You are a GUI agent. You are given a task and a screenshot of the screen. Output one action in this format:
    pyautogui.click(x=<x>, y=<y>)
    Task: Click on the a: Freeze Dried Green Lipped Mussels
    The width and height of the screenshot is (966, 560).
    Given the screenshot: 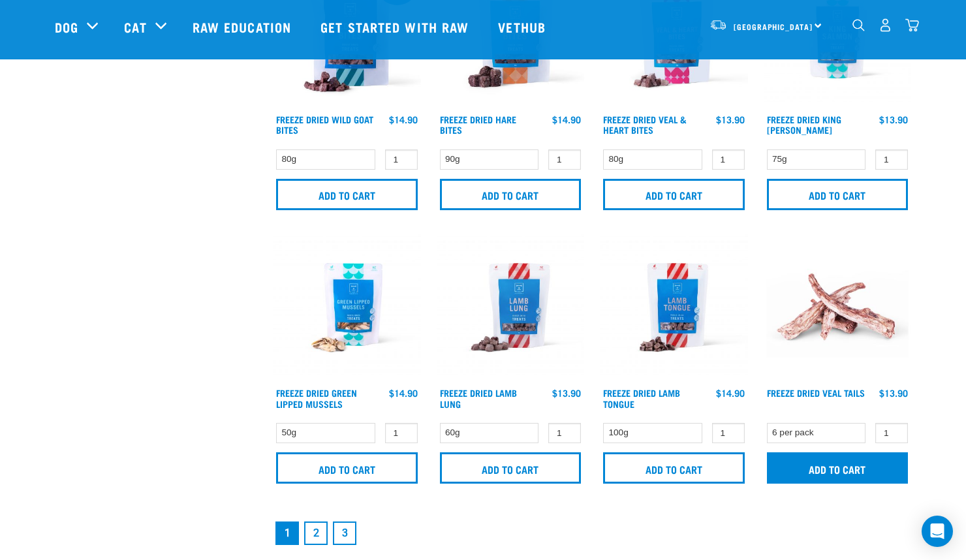 What is the action you would take?
    pyautogui.click(x=316, y=397)
    